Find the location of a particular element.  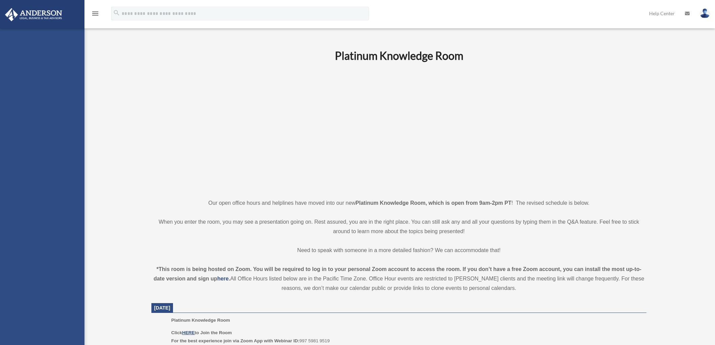

p: Need to speak with someone in a more detailed fashion? We can accommodate that! is located at coordinates (399, 250).